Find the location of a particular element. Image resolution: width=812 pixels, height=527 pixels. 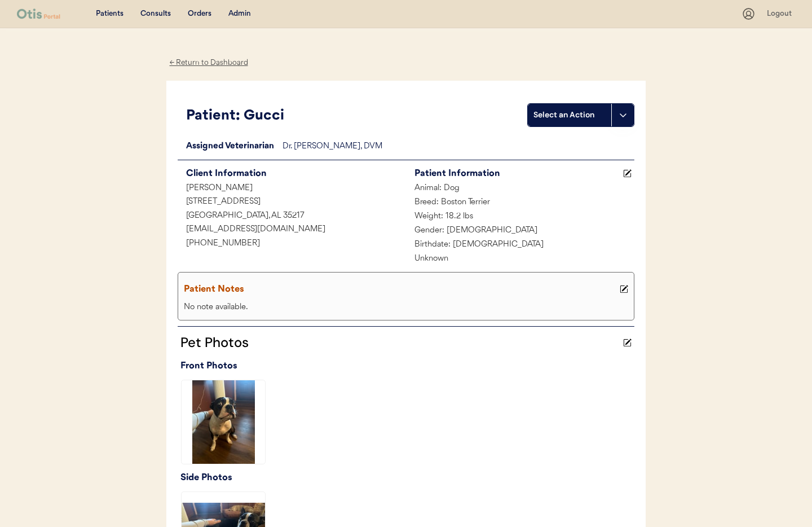

div: Patients is located at coordinates (109, 14).